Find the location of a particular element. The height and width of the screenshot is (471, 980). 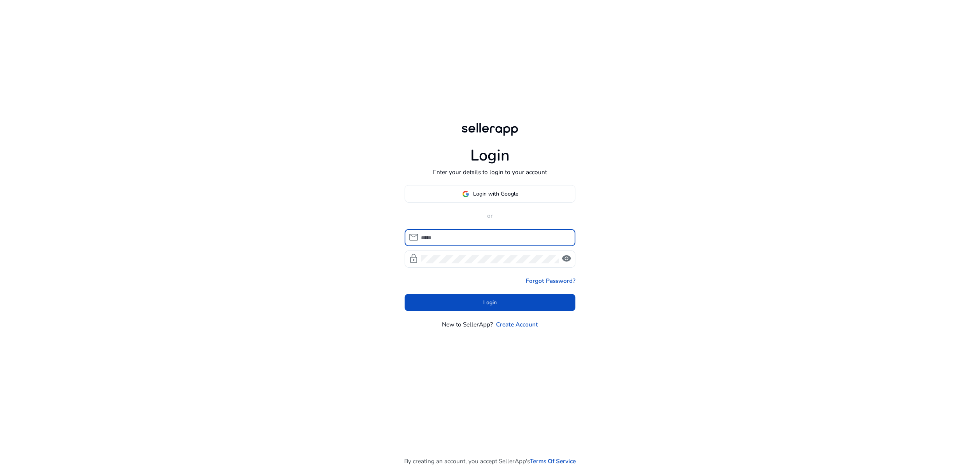

span: lock is located at coordinates (414, 259).